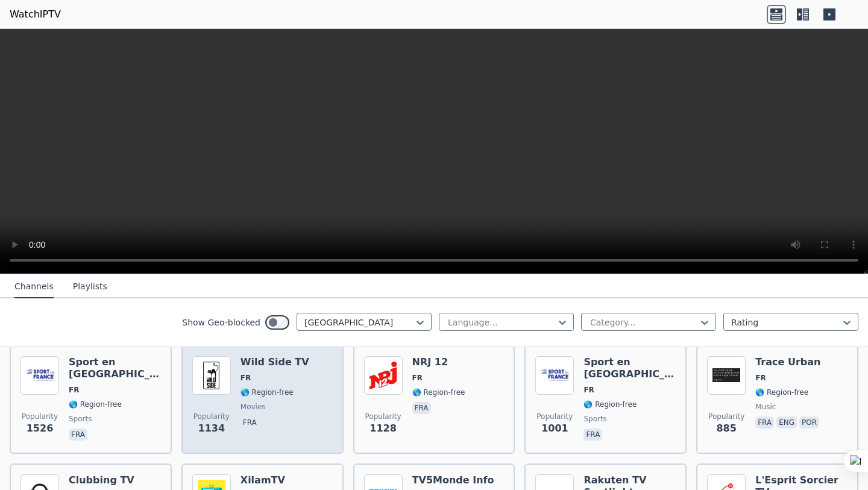  What do you see at coordinates (90, 287) in the screenshot?
I see `button: Playlists` at bounding box center [90, 287].